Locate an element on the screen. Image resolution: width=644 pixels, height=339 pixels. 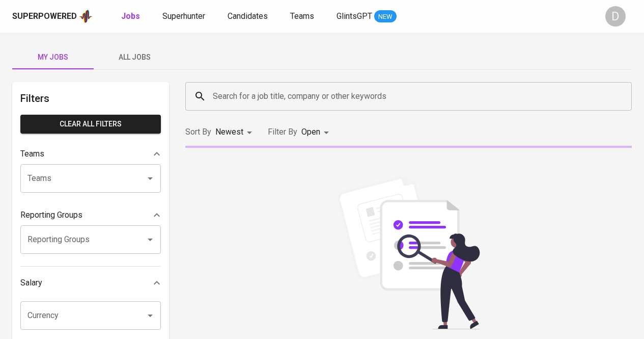
span: My Jobs is located at coordinates (53, 57).